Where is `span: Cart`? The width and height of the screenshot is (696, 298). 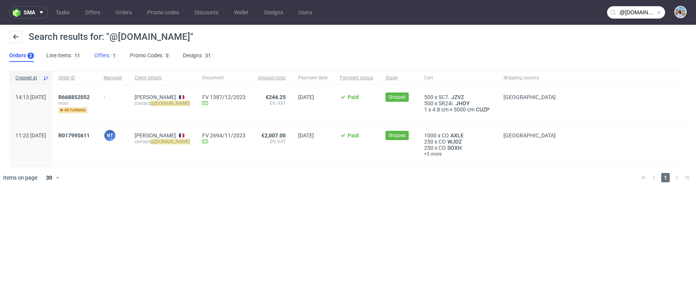
span: Cart is located at coordinates (458, 78).